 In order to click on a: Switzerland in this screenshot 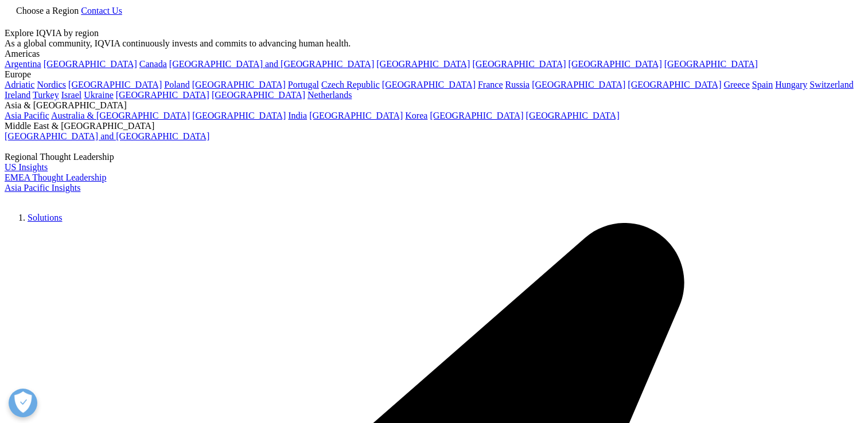, I will do `click(831, 85)`.